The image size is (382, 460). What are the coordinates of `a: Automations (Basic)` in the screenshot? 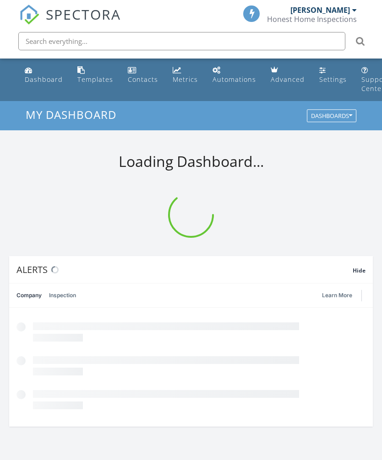 It's located at (234, 75).